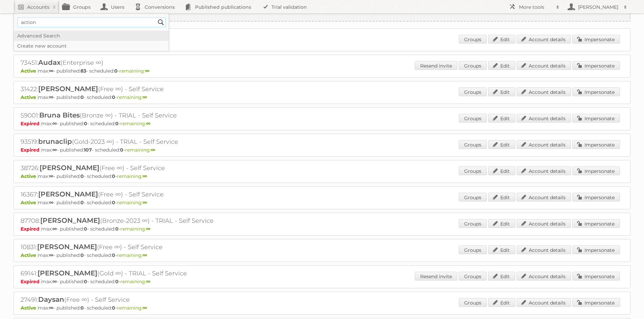  I want to click on h2: 31422: (Free ∞) - Self Service, so click(139, 89).